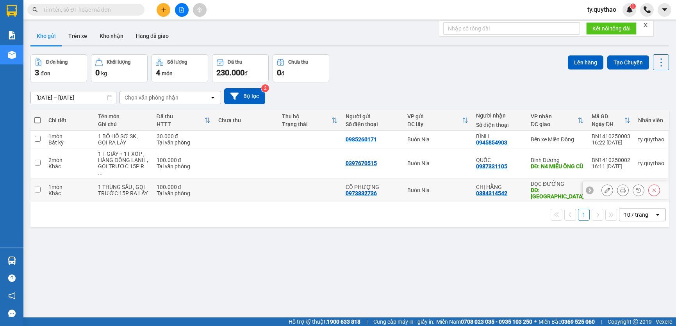  What do you see at coordinates (118, 62) in the screenshot?
I see `div: Khối lượng` at bounding box center [118, 62].